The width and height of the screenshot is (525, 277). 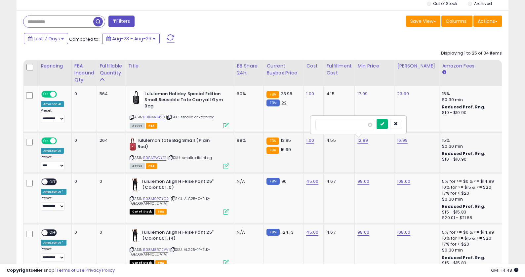 I want to click on div: $15 - $15.83, so click(x=470, y=212).